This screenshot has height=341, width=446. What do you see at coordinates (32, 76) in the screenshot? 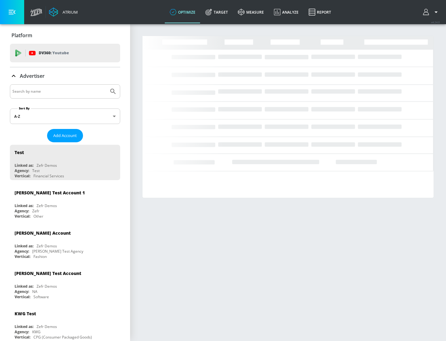
I see `p: Advertiser` at bounding box center [32, 76].